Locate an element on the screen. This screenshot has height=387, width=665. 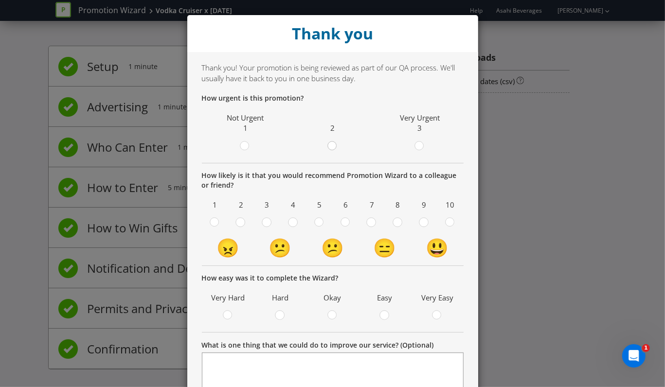
span: Hard is located at coordinates (280, 298).